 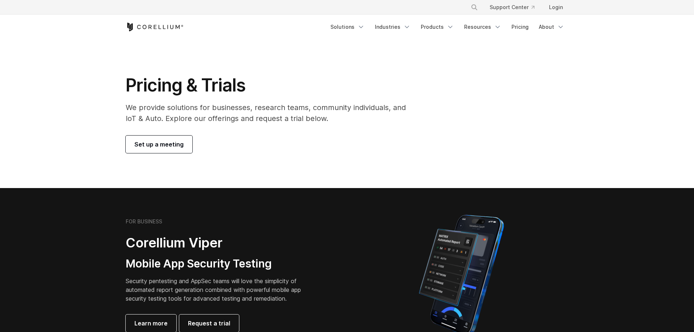 What do you see at coordinates (512, 7) in the screenshot?
I see `a: Support Center` at bounding box center [512, 7].